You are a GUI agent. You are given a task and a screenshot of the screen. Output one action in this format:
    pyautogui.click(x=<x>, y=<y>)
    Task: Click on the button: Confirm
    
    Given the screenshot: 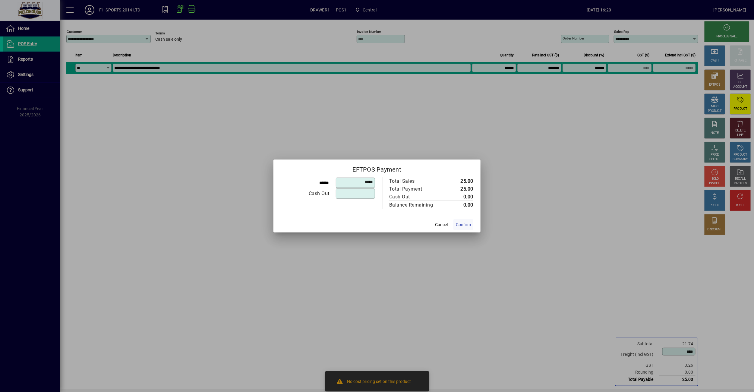 What is the action you would take?
    pyautogui.click(x=464, y=225)
    